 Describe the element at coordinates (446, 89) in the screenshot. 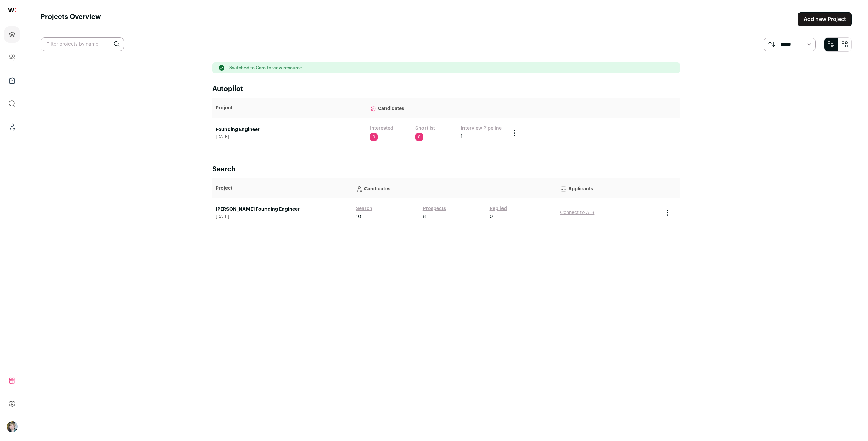

I see `h2: Autopilot` at that location.